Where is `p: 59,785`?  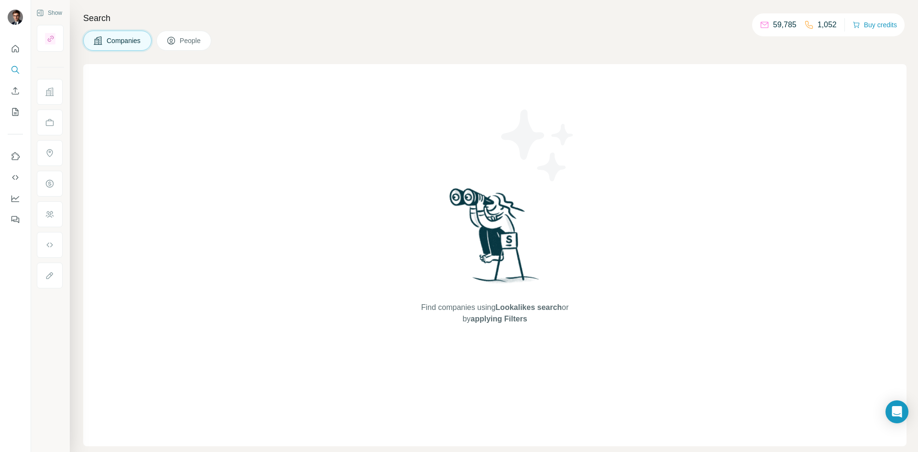 p: 59,785 is located at coordinates (785, 25).